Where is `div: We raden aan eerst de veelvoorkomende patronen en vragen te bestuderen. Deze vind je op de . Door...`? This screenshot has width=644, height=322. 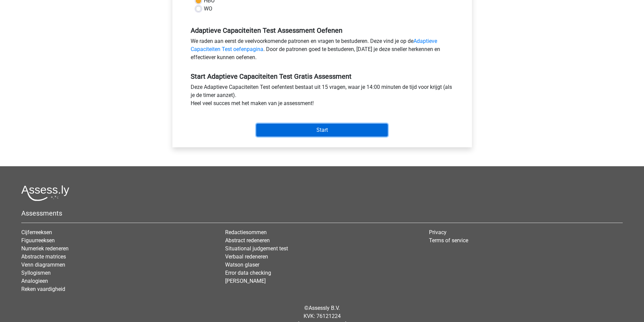 div: We raden aan eerst de veelvoorkomende patronen en vragen te bestuderen. Deze vind je op de . Door... is located at coordinates (322, 51).